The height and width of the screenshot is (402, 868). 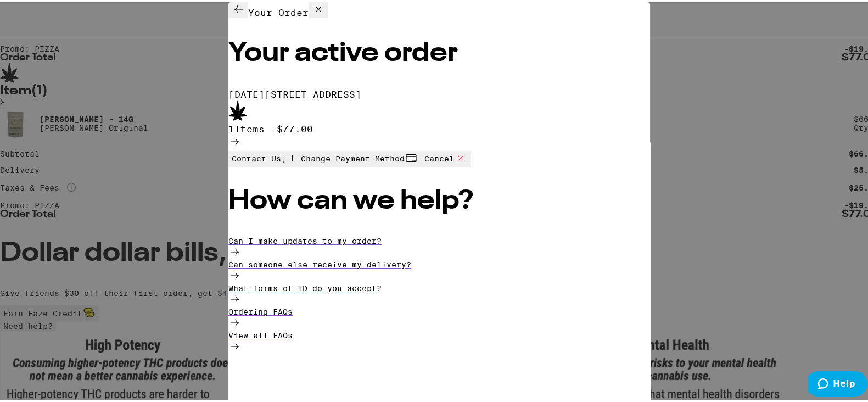 What do you see at coordinates (439, 287) in the screenshot?
I see `p: What forms of ID do you accept?` at bounding box center [439, 287].